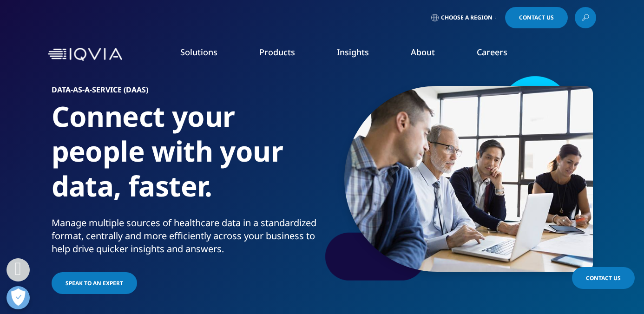 This screenshot has height=314, width=644. Describe the element at coordinates (492, 52) in the screenshot. I see `a: Careers` at that location.